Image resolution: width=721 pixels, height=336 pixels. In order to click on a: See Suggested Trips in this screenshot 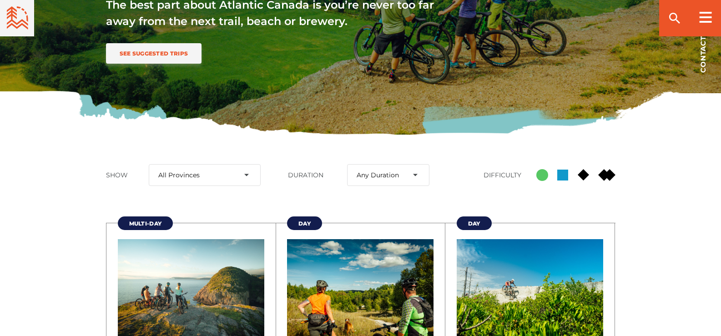, I will do `click(154, 53)`.